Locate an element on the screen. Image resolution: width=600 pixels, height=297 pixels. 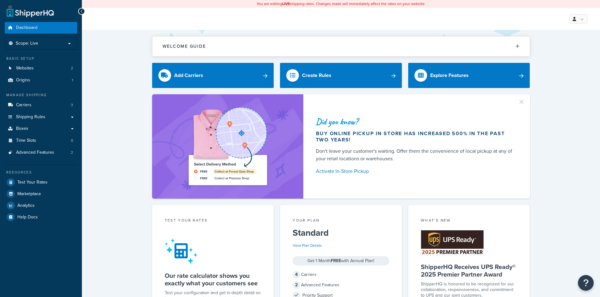
a: Boxes is located at coordinates (41, 129).